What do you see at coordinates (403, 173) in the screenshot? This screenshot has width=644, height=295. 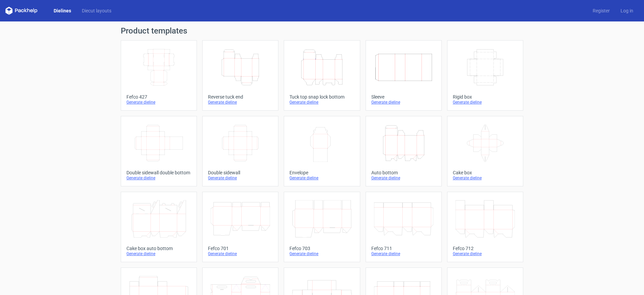 I see `div: Auto bottom` at bounding box center [403, 173].